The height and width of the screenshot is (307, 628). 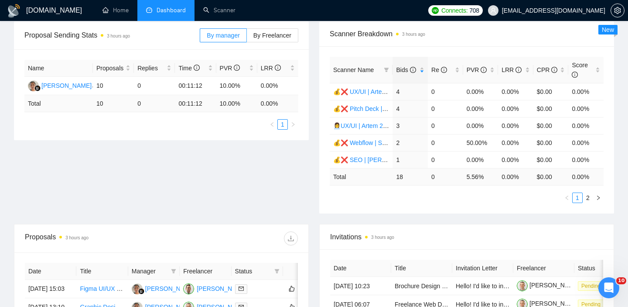 I want to click on span: Replies, so click(x=151, y=68).